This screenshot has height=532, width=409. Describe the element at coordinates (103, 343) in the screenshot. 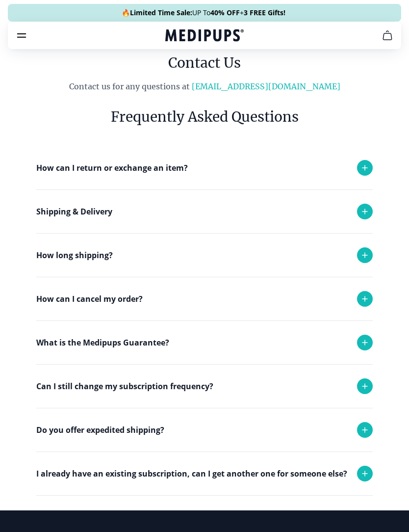

I see `p: What is the Medipups Guarantee?` at that location.